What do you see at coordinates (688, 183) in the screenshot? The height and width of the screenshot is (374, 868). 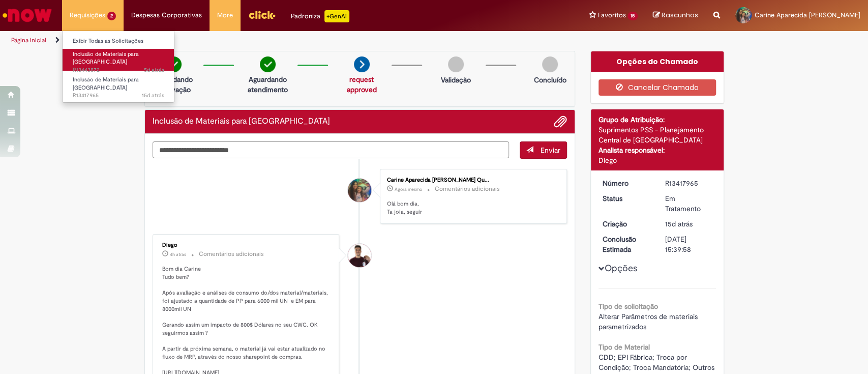 I see `div: R13417965` at bounding box center [688, 183].